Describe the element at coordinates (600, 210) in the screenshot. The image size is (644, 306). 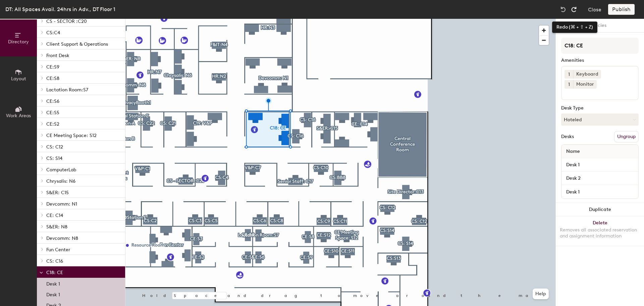
I see `button: Duplicate` at that location.